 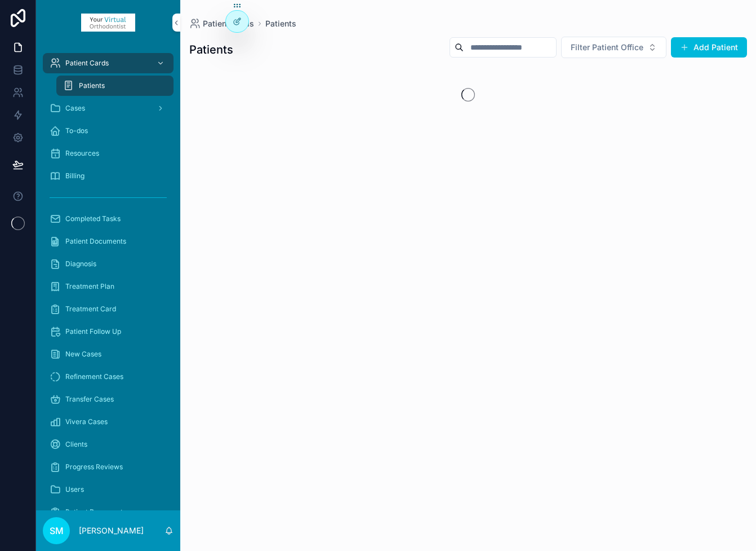 What do you see at coordinates (108, 467) in the screenshot?
I see `a: Progress Reviews` at bounding box center [108, 467].